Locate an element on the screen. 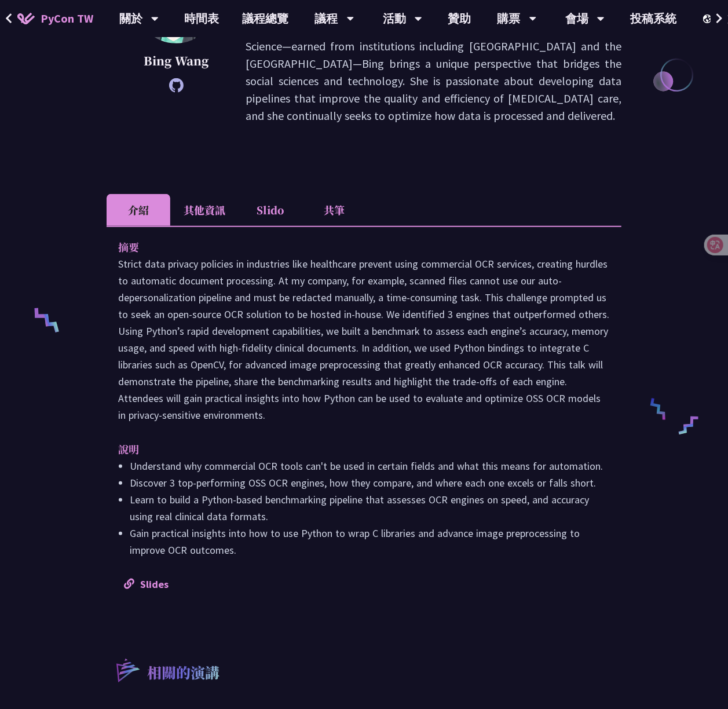 This screenshot has width=728, height=709. li: Slido is located at coordinates (271, 210).